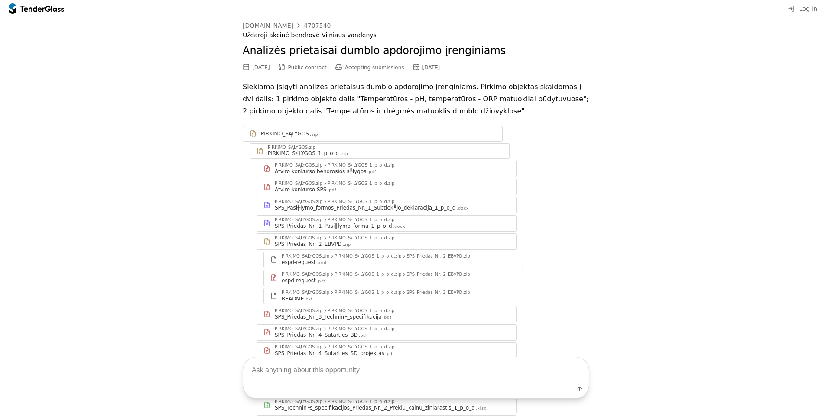  I want to click on div: Uždaroji akcinė bendrovė Vilniaus vandenys, so click(416, 35).